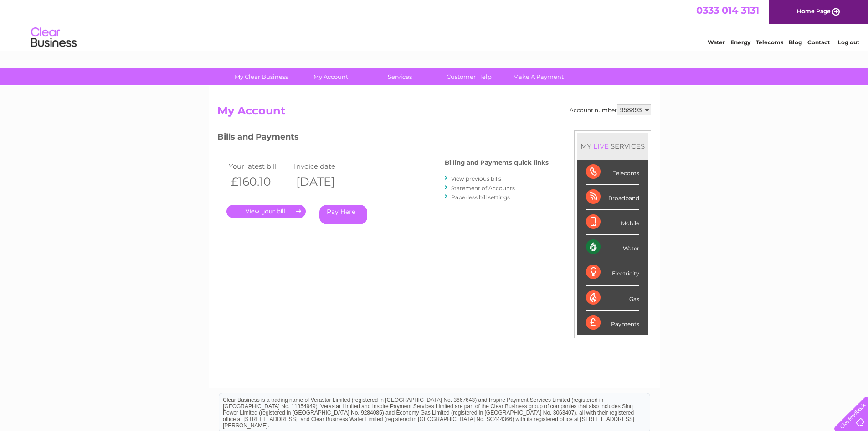  Describe the element at coordinates (325, 166) in the screenshot. I see `td: Invoice date` at that location.